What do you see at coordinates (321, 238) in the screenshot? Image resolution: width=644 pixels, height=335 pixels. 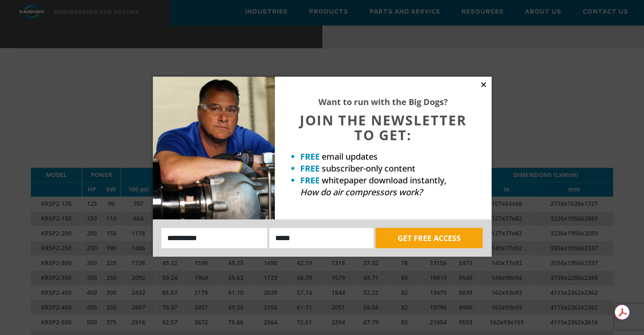 I see `input: Email` at bounding box center [321, 238].